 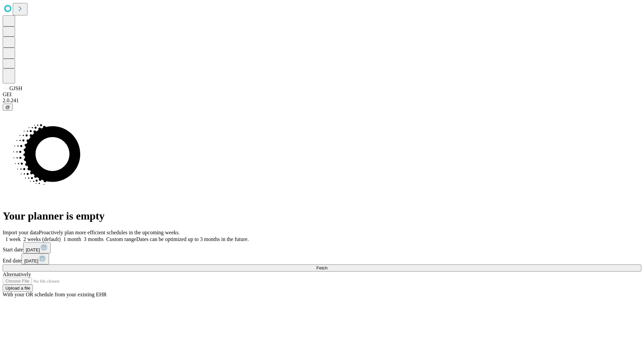 What do you see at coordinates (54, 295) in the screenshot?
I see `span: With your OR schedule from your existing EHR` at bounding box center [54, 295].